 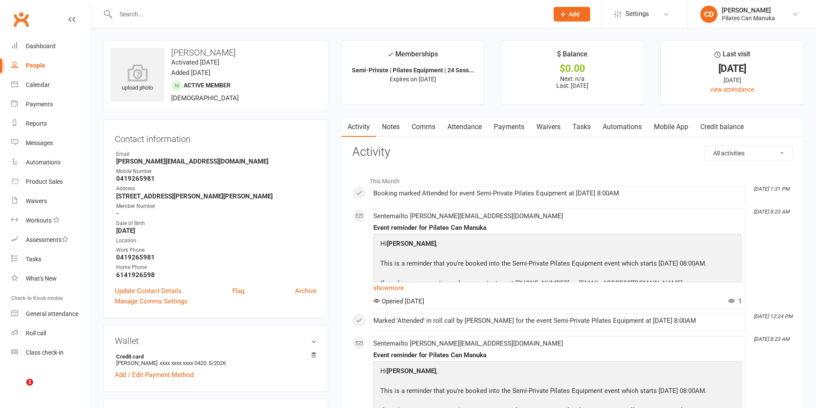 I want to click on div: $ Balance, so click(x=572, y=56).